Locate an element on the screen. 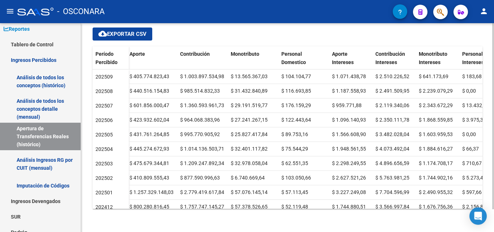  span: Período Percibido is located at coordinates (106, 58).